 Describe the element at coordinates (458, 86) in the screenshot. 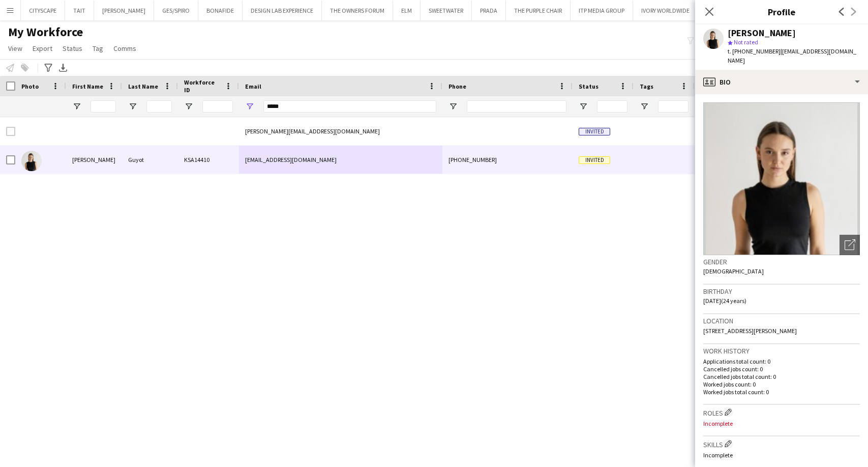

I see `span: Phone` at that location.